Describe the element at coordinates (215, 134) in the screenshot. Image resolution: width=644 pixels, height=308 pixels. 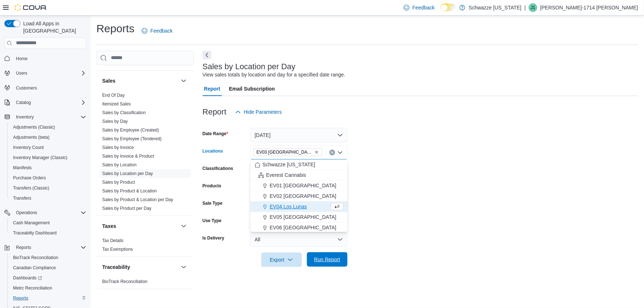
I see `label: Date Range` at that location.